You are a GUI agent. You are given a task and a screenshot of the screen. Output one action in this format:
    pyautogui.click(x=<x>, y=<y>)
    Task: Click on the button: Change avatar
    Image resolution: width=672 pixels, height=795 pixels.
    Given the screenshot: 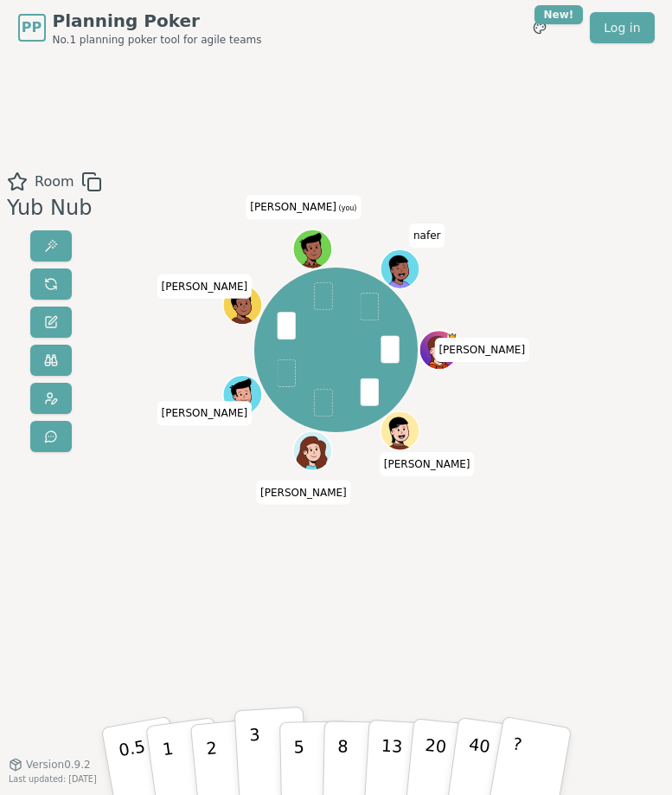 What is the action you would take?
    pyautogui.click(x=51, y=398)
    